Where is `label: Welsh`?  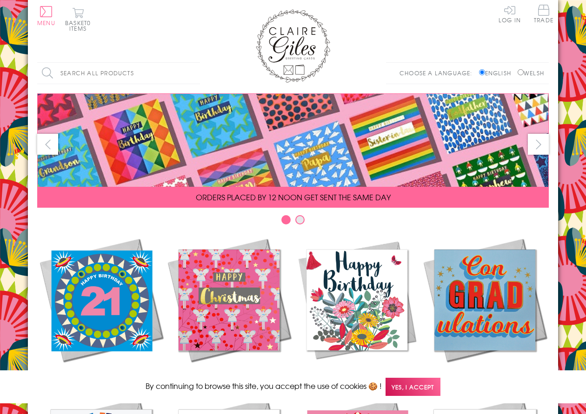
label: Welsh is located at coordinates (531, 73).